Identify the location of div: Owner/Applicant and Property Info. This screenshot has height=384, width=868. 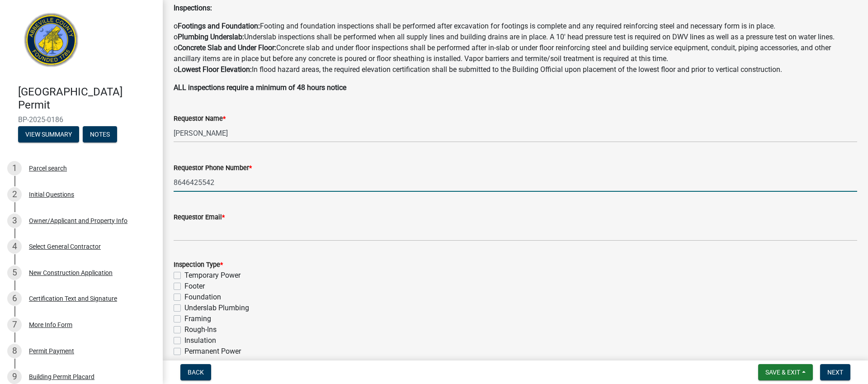
(78, 221).